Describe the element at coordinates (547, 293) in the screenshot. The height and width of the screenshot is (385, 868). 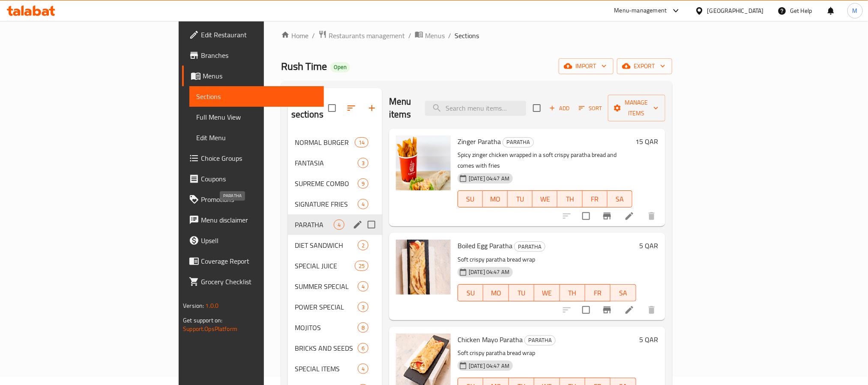
I see `span: WE` at that location.